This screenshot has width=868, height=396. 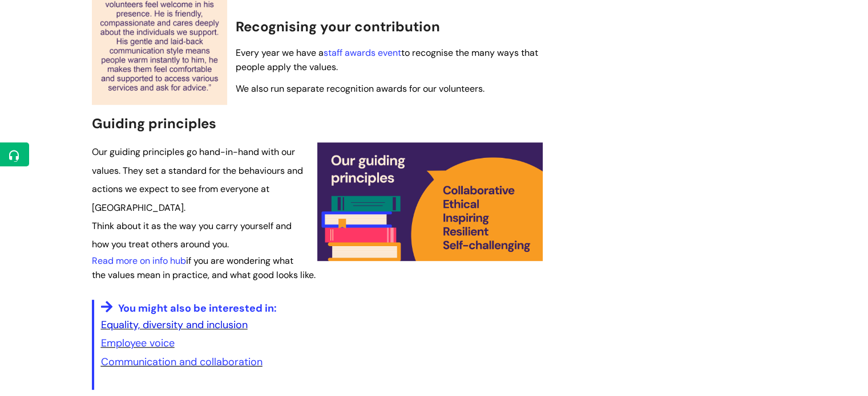 I want to click on span: Every year we have a to recognise the many ways that people apply the values., so click(x=387, y=60).